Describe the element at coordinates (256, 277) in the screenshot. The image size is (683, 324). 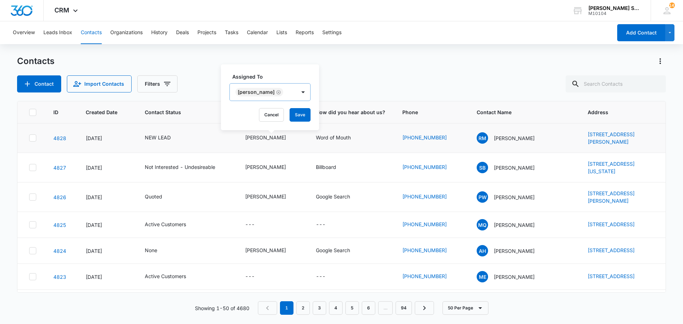
I see `div: Assigned To - - Select to Edit Field` at that location.